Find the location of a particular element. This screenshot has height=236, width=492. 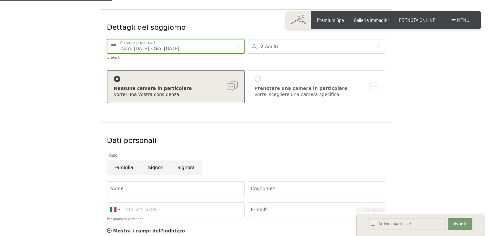

label: Per qualsiasi domanda is located at coordinates (125, 219).